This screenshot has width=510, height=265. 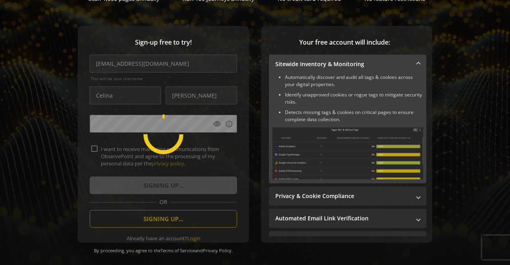 What do you see at coordinates (343, 218) in the screenshot?
I see `mat-panel-title: Automated Email Link Verification` at bounding box center [343, 218].